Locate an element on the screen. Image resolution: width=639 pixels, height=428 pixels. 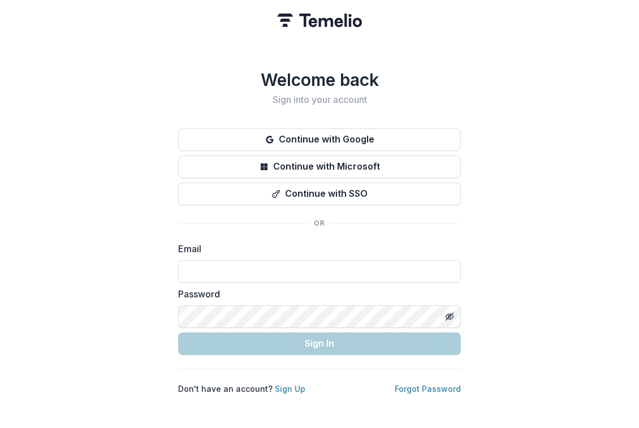
p: Don't have an account? is located at coordinates (241, 388).